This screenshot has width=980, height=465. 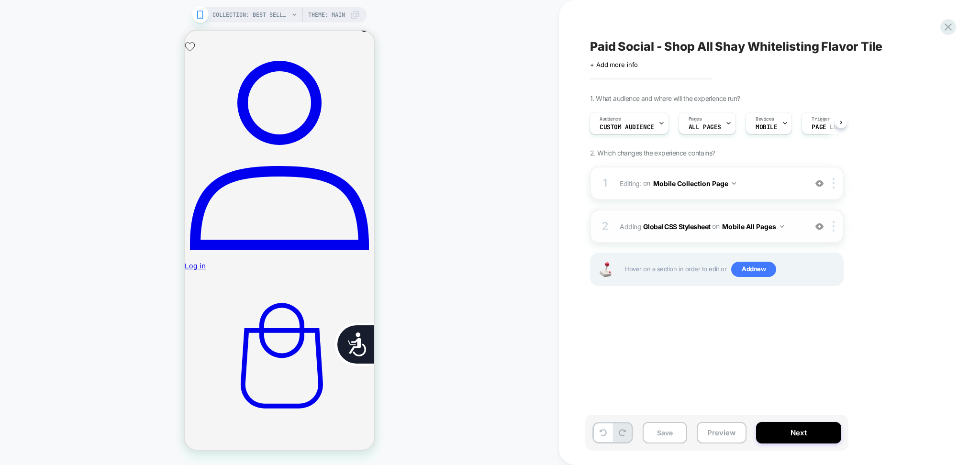 What do you see at coordinates (731, 269) in the screenshot?
I see `span: Hover on a section in order to edit or` at bounding box center [731, 269].